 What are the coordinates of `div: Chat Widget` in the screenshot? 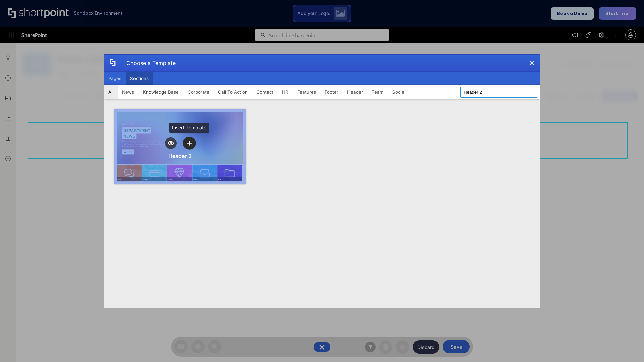 It's located at (584, 323).